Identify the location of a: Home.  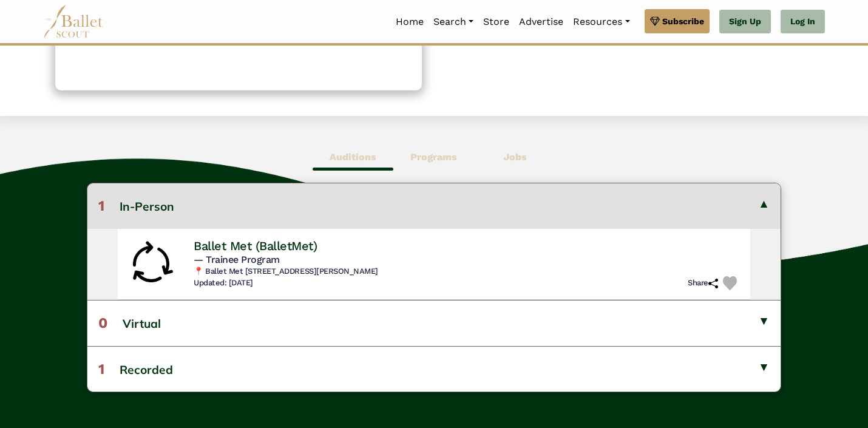
(410, 22).